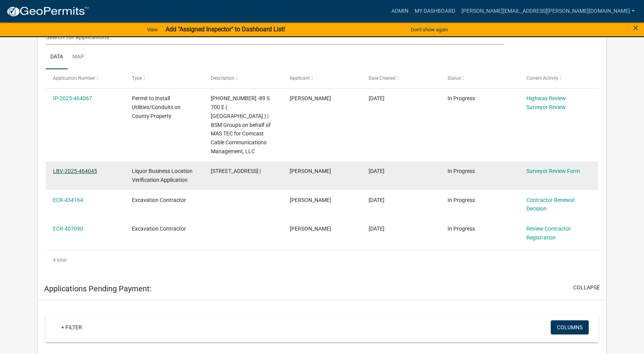 The height and width of the screenshot is (354, 644). Describe the element at coordinates (310, 99) in the screenshot. I see `span: Kevin Maxwell` at that location.